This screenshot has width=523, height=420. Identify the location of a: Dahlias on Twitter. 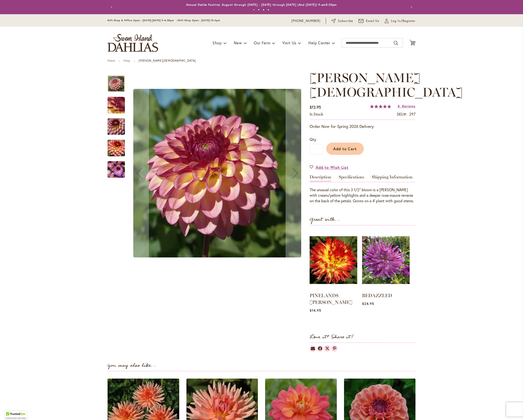
(327, 348).